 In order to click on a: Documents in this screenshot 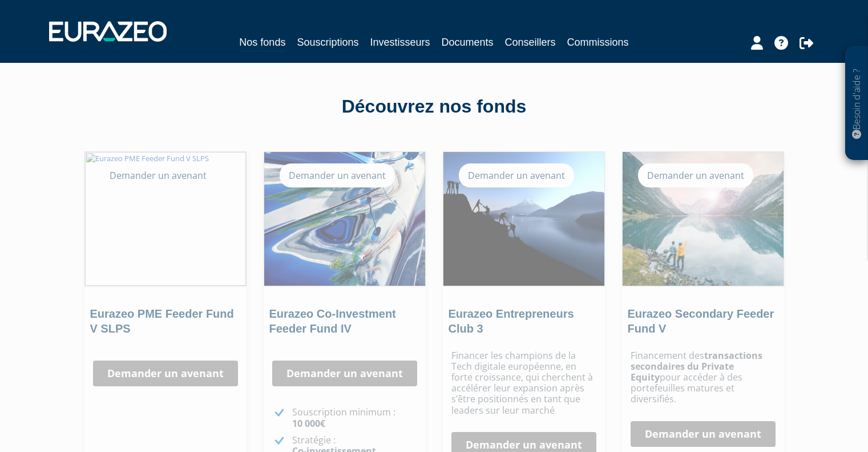, I will do `click(468, 42)`.